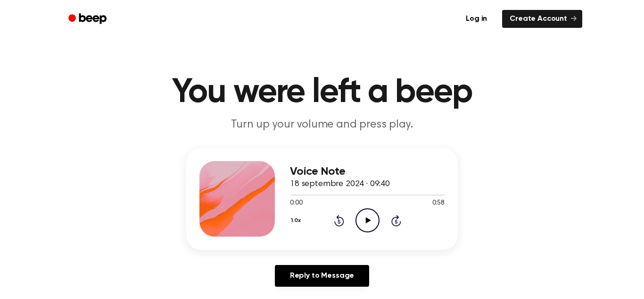 This screenshot has height=299, width=644. What do you see at coordinates (322, 93) in the screenshot?
I see `h1: You were left a beep` at bounding box center [322, 93].